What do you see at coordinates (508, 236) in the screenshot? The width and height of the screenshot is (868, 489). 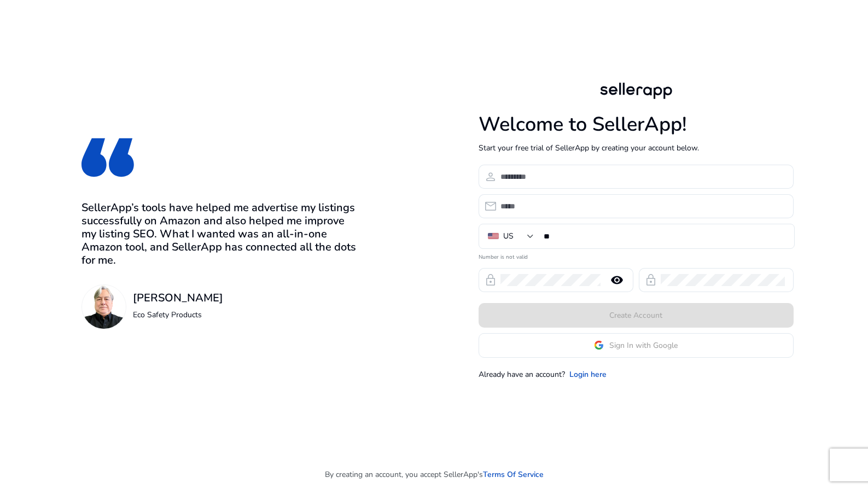 I see `div: US` at bounding box center [508, 236].